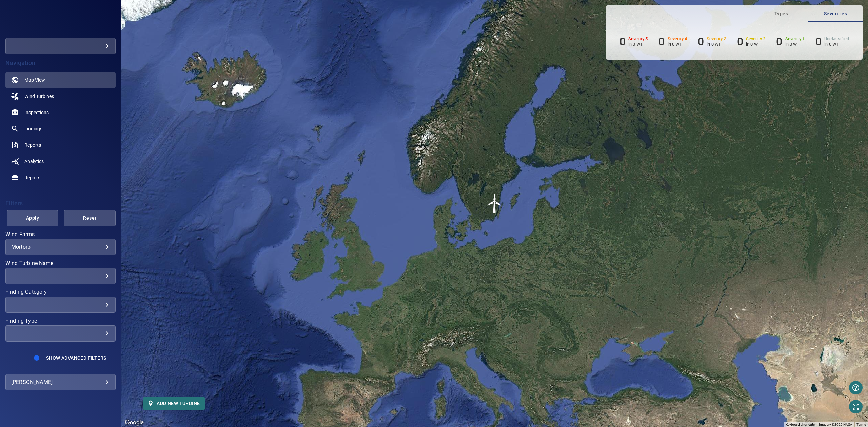 The height and width of the screenshot is (427, 868). Describe the element at coordinates (60, 292) in the screenshot. I see `label: Finding Category` at that location.